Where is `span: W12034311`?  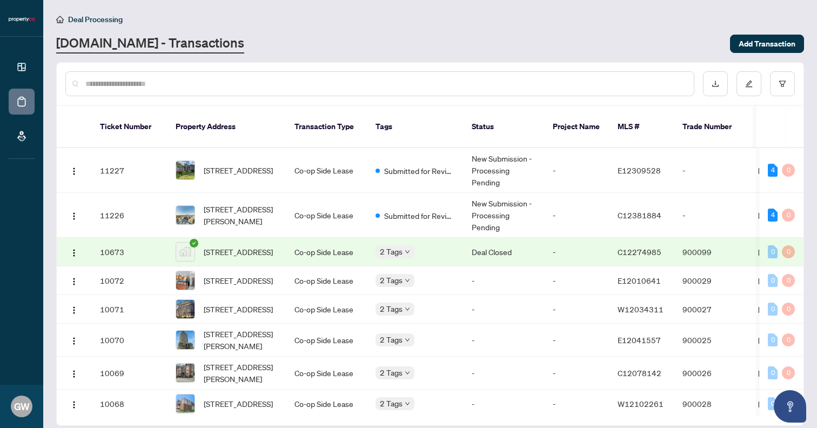 span: W12034311 is located at coordinates (640, 309).